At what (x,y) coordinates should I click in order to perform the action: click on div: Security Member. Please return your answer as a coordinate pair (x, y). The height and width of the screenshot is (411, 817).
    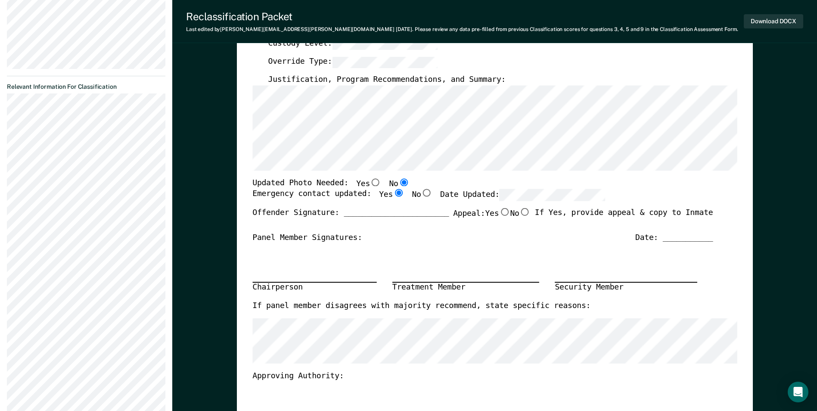
    Looking at the image, I should click on (626, 288).